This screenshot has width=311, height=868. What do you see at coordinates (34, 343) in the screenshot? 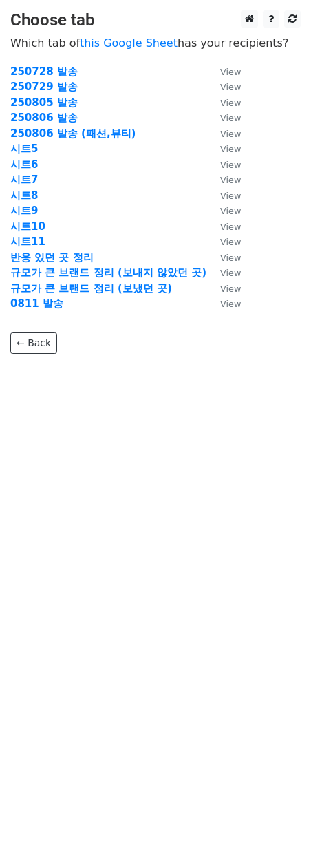
I see `a: ← Back` at bounding box center [34, 343].